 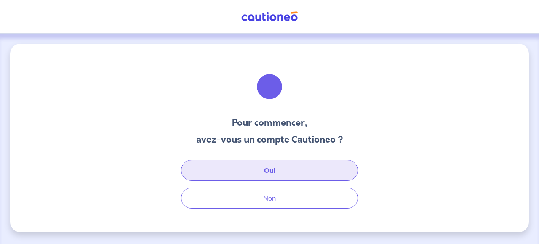 What do you see at coordinates (270, 198) in the screenshot?
I see `button: Non` at bounding box center [270, 198].